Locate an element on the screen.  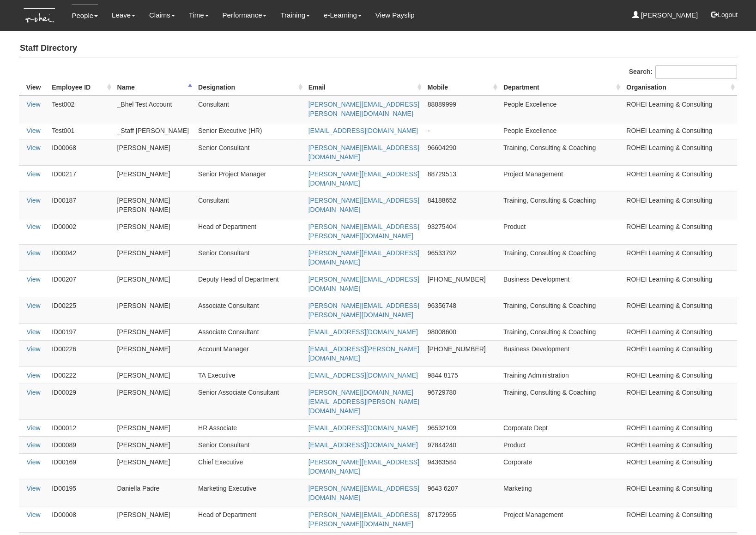
td: 88889999 is located at coordinates (462, 109).